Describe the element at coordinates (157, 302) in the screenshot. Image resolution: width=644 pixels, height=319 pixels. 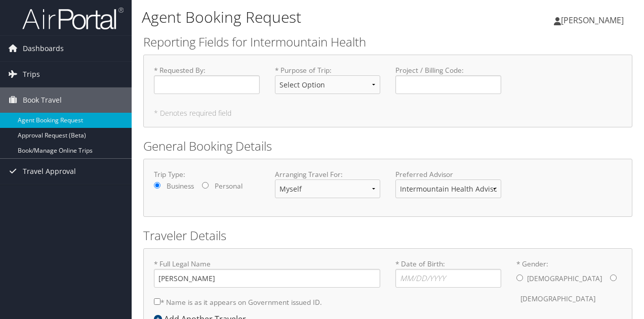
I see `input: * Name is as it appears on Government issued ID.` at that location.